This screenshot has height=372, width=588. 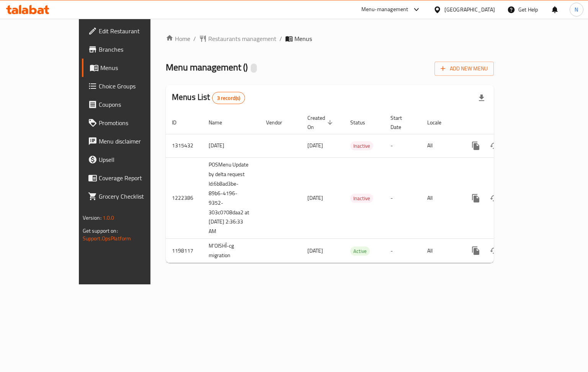 What do you see at coordinates (464, 68) in the screenshot?
I see `span: Add New Menu` at bounding box center [464, 68].